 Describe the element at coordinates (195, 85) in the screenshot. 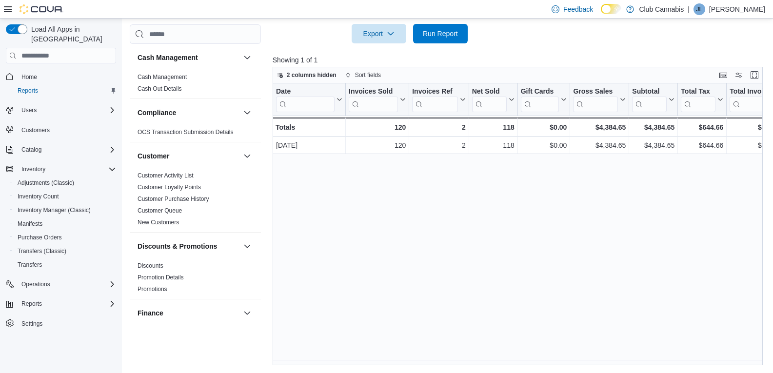

I see `div: Cash Management` at that location.